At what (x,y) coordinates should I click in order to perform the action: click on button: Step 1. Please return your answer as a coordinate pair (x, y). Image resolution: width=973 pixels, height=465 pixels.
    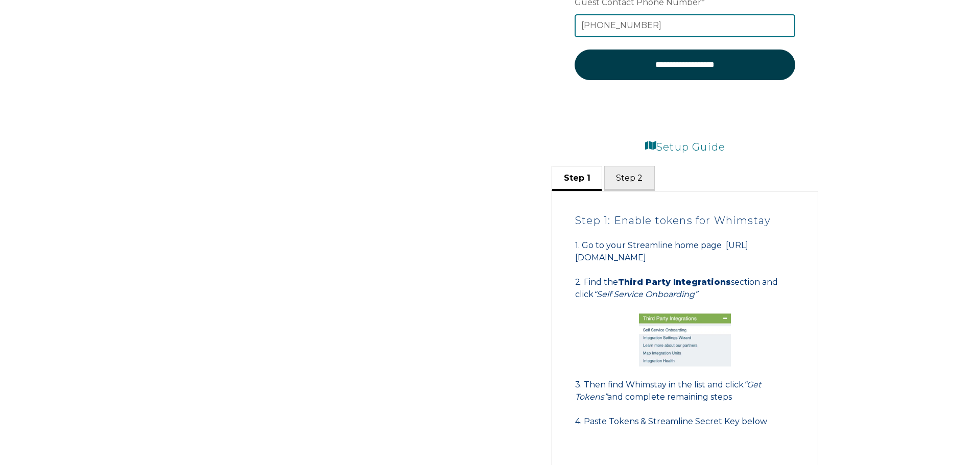
    Looking at the image, I should click on (577, 178).